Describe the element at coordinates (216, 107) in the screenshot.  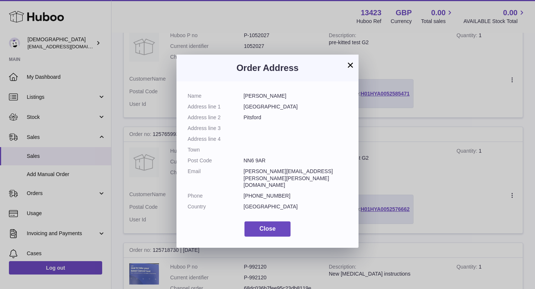
I see `dt: Address line 1` at that location.